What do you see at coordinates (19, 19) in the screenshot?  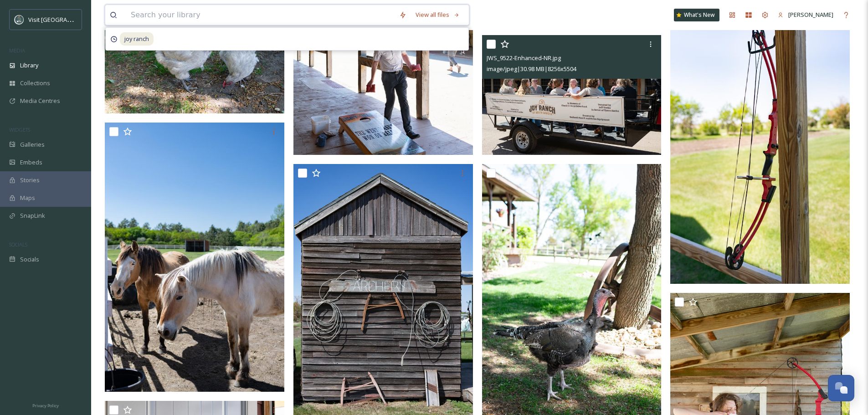 I see `img: watertown-convention-and-visitors-bureau.jpg` at bounding box center [19, 19].